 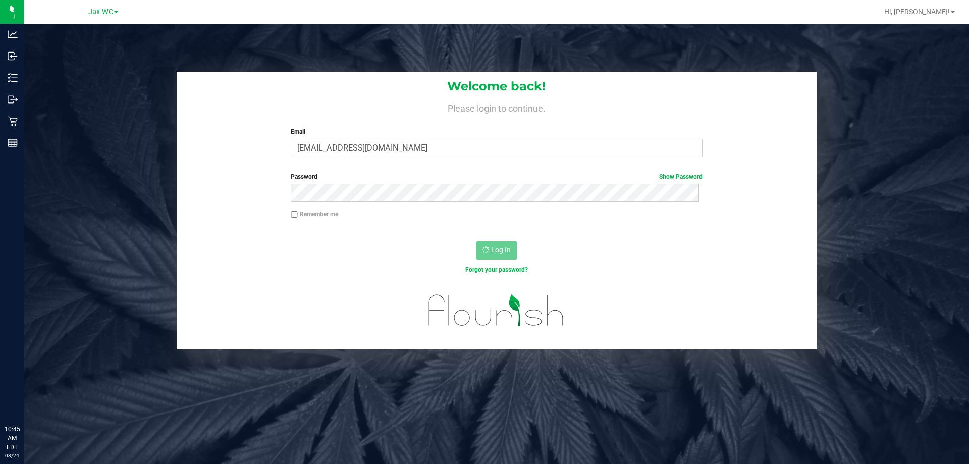 What do you see at coordinates (13, 78) in the screenshot?
I see `inline-svg: Inventory` at bounding box center [13, 78].